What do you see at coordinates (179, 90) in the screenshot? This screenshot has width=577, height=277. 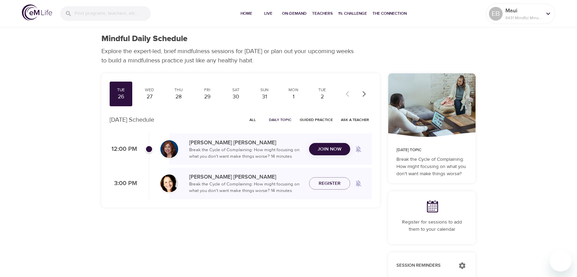 I see `div: Thu` at bounding box center [179, 90].